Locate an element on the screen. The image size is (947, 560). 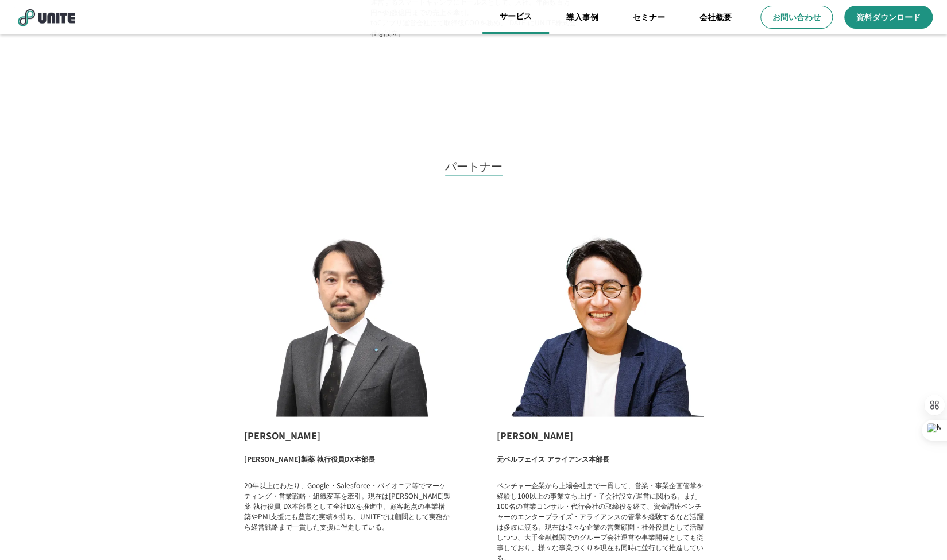
div: チャットウィジェット is located at coordinates (843, 486).